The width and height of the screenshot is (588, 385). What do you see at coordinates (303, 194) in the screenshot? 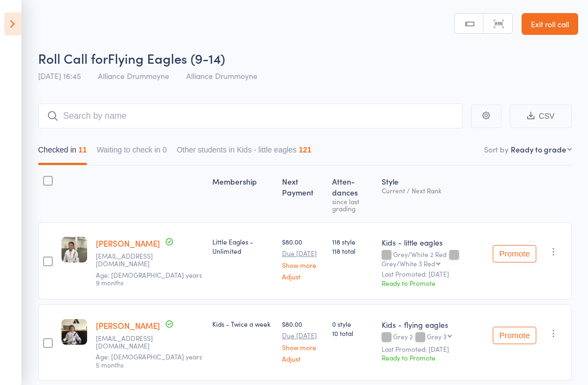
I see `div: Next Payment` at bounding box center [303, 194].